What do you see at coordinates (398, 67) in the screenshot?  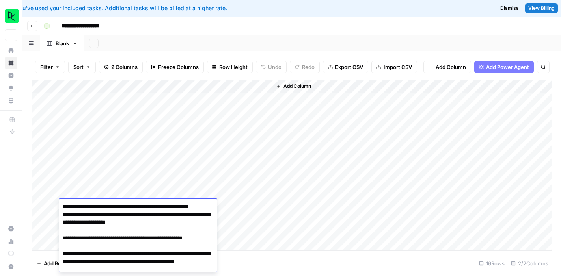 I see `span: Import CSV` at bounding box center [398, 67].